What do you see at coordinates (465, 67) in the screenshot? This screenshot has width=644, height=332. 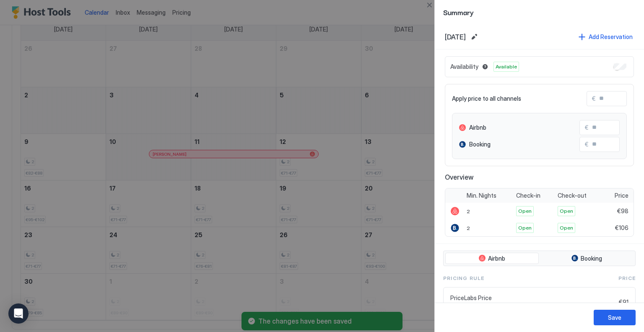 I see `span: Availability` at bounding box center [465, 67].